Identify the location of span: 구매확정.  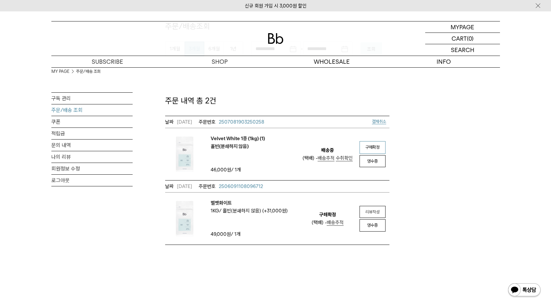
(373, 147).